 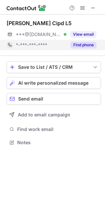 I want to click on button: AI write personalized message, so click(x=54, y=83).